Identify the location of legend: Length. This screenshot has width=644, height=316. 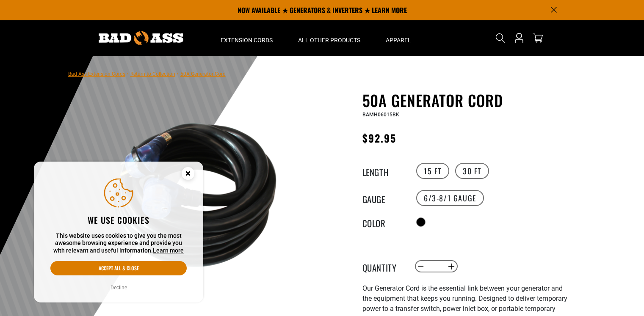
(384, 171).